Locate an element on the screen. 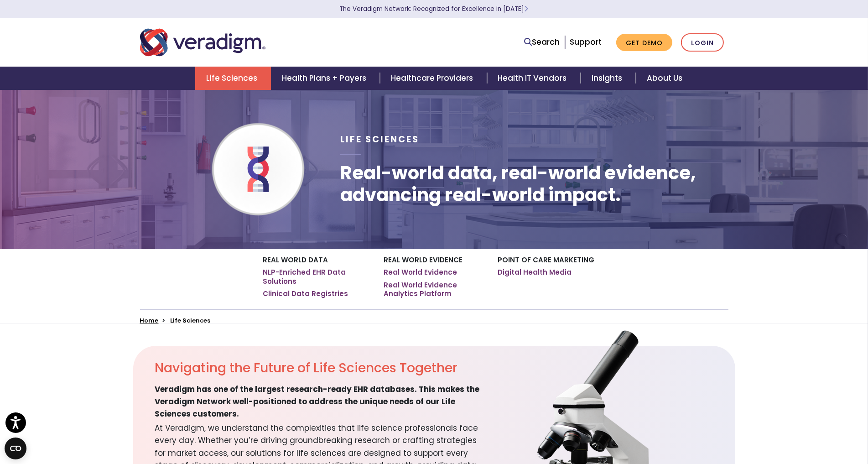  a: Home is located at coordinates (149, 320).